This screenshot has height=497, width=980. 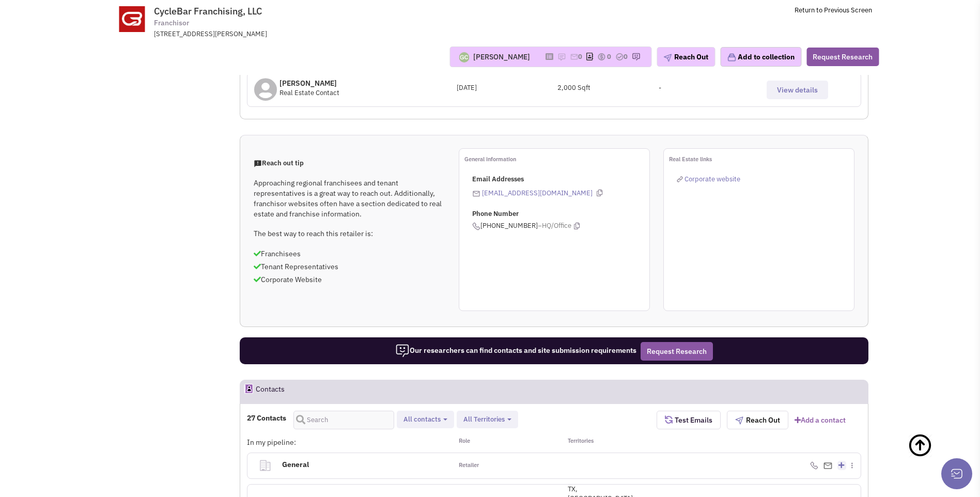 What do you see at coordinates (693, 420) in the screenshot?
I see `span: Test Emails` at bounding box center [693, 420].